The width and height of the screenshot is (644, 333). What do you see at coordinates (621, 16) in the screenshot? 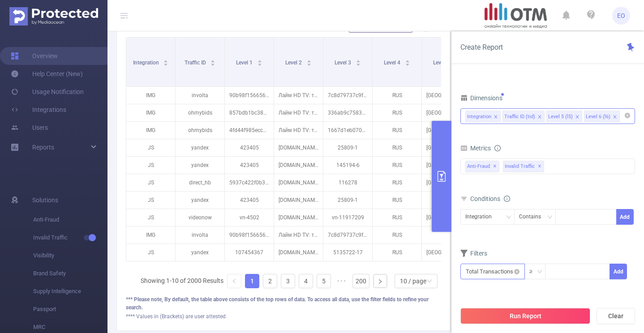
I see `span: EO` at bounding box center [621, 16].